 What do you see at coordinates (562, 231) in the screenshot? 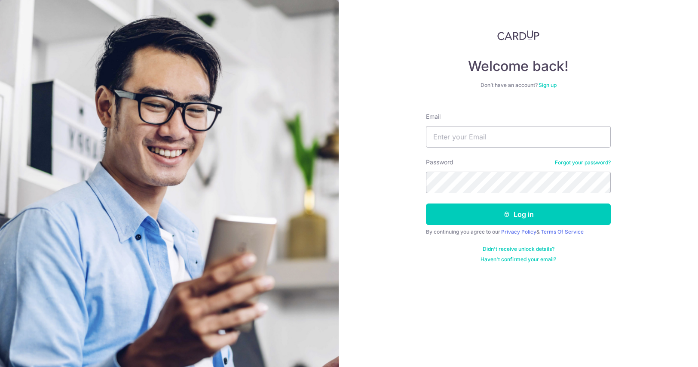
I see `a: Terms Of Service` at bounding box center [562, 231].